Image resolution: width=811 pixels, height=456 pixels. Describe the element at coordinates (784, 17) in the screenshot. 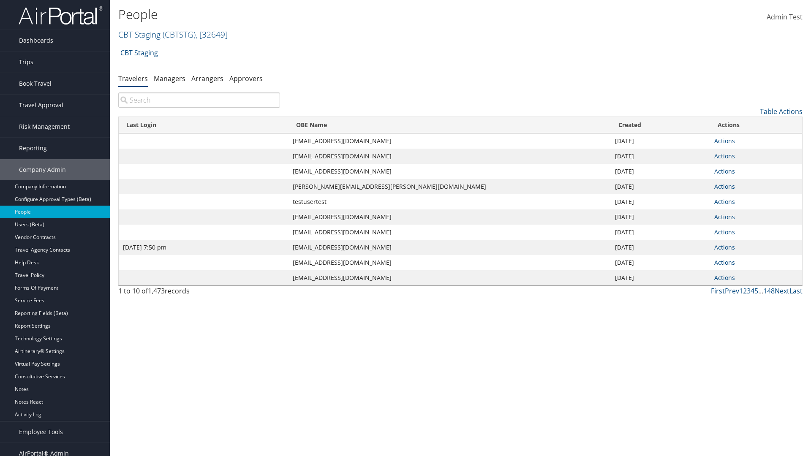

I see `span: Admin Test` at that location.